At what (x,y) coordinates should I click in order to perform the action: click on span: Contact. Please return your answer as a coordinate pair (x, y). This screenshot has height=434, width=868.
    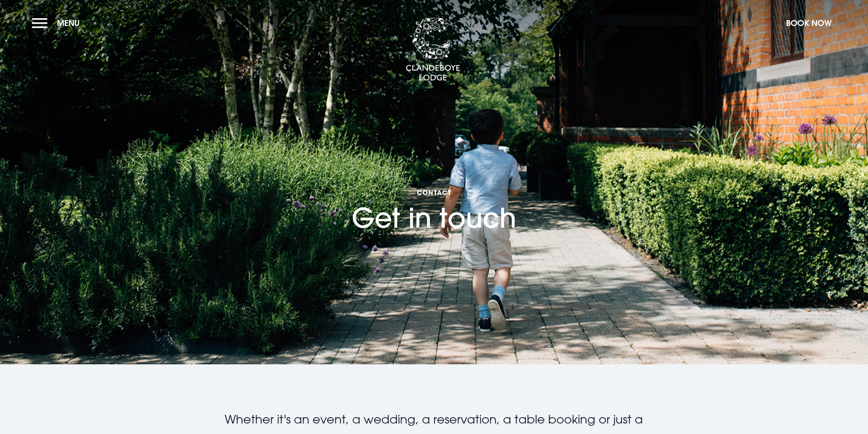
    Looking at the image, I should click on (434, 192).